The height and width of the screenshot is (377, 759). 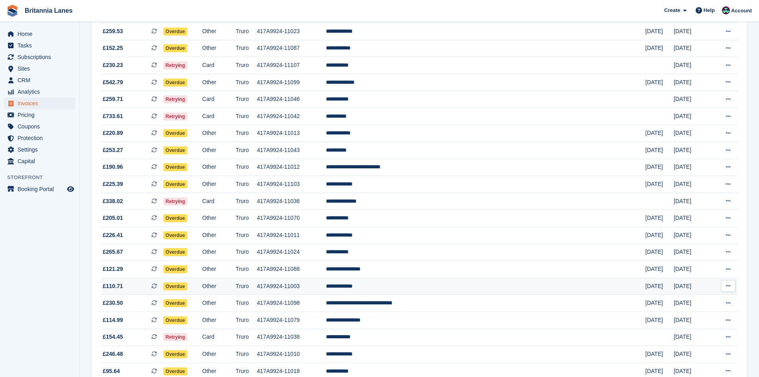 What do you see at coordinates (41, 103) in the screenshot?
I see `span: Invoices` at bounding box center [41, 103].